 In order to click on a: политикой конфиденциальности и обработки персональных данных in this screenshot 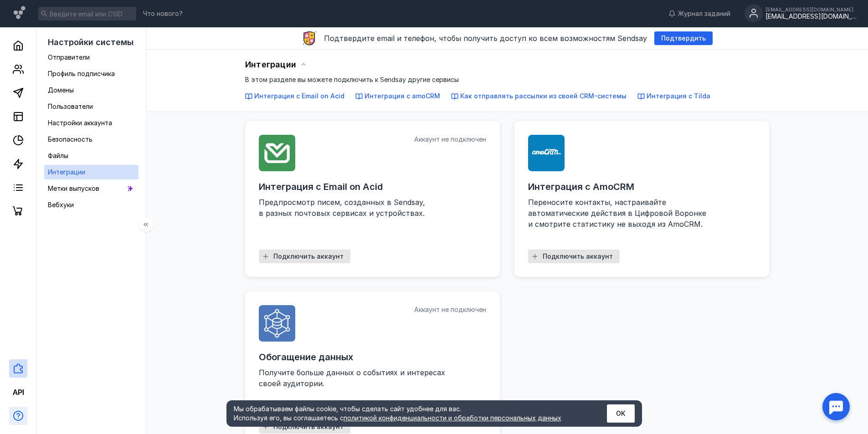, I will do `click(453, 417)`.